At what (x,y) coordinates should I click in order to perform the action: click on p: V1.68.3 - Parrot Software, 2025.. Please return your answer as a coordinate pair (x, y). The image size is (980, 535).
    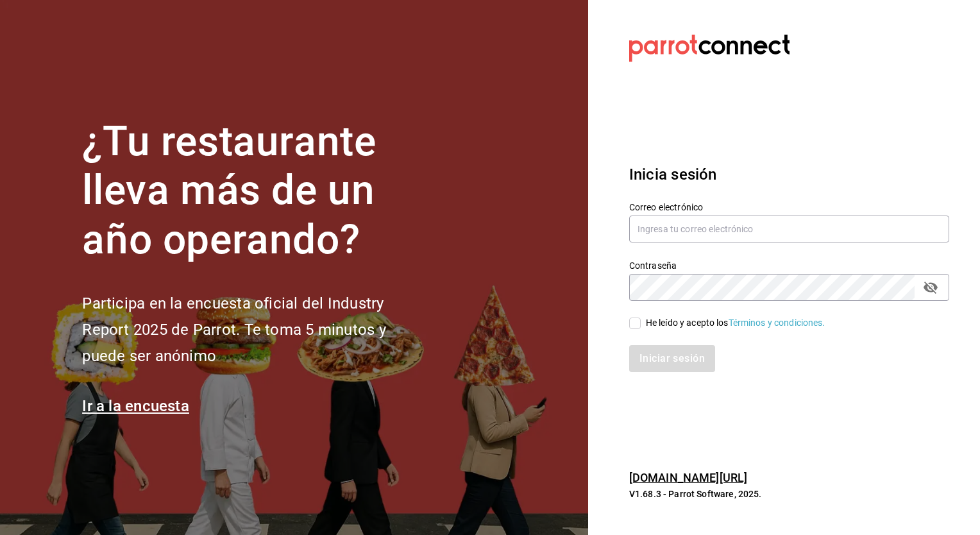
    Looking at the image, I should click on (789, 494).